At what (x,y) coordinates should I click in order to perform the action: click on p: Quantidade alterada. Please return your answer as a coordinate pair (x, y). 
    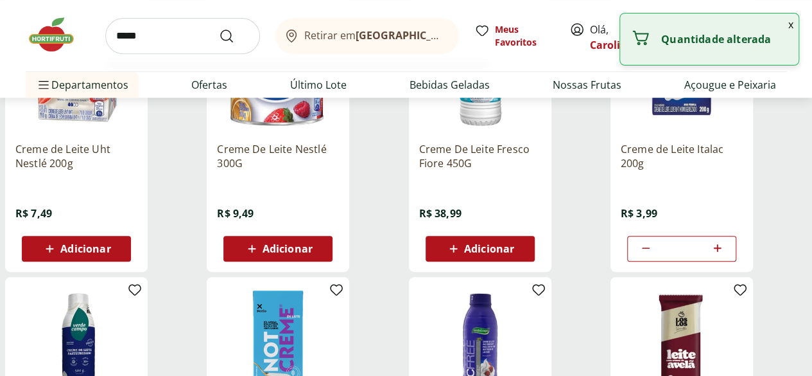
    Looking at the image, I should click on (725, 39).